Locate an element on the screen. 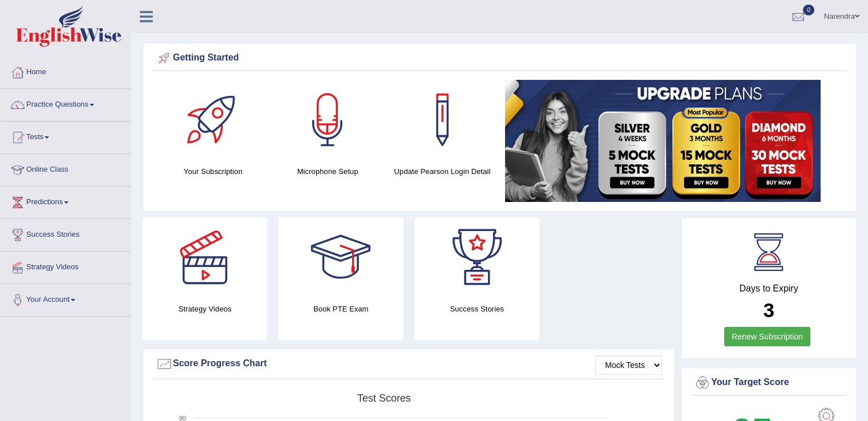  a: Your Account is located at coordinates (66, 299).